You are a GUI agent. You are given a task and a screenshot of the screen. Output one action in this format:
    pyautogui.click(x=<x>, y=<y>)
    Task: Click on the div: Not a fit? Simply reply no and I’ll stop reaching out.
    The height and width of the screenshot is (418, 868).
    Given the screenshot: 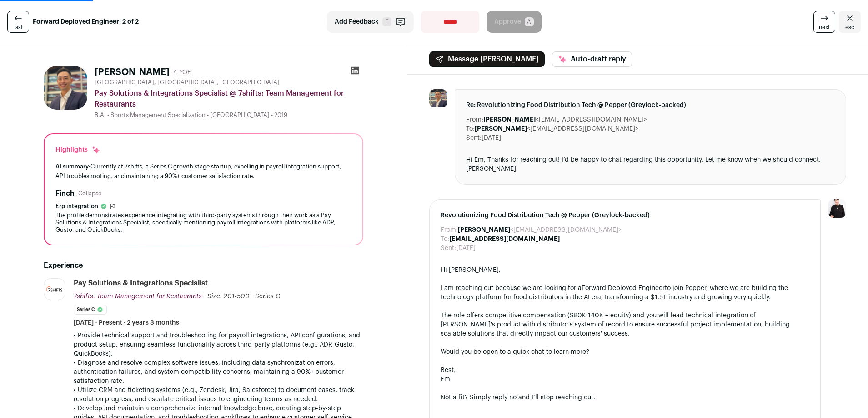 What is the action you would take?
    pyautogui.click(x=625, y=397)
    